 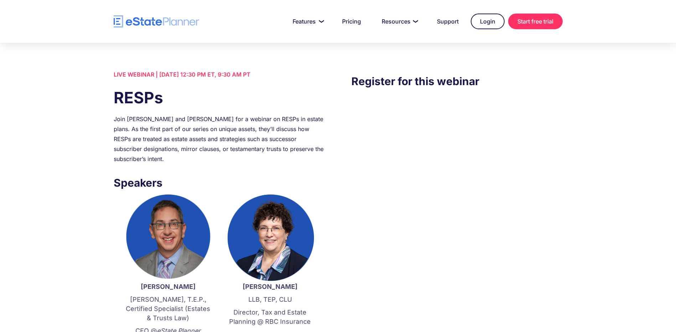 I want to click on p: LLB, TEP, CLU, so click(x=270, y=300).